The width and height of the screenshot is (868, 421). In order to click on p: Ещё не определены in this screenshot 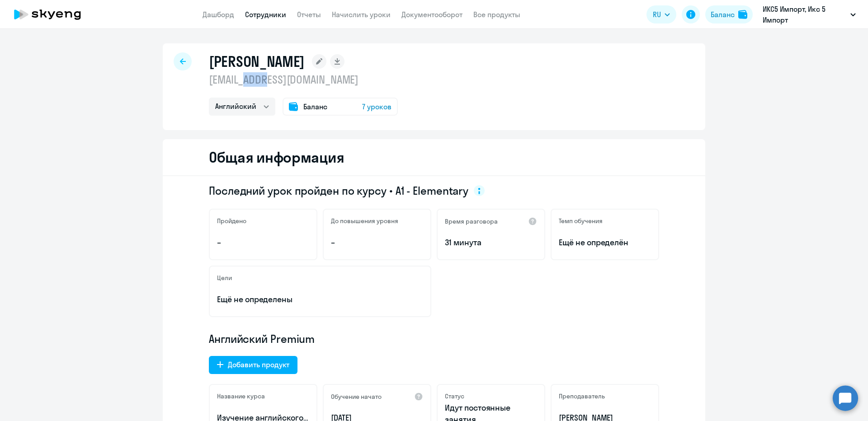, I will do `click(320, 299)`.